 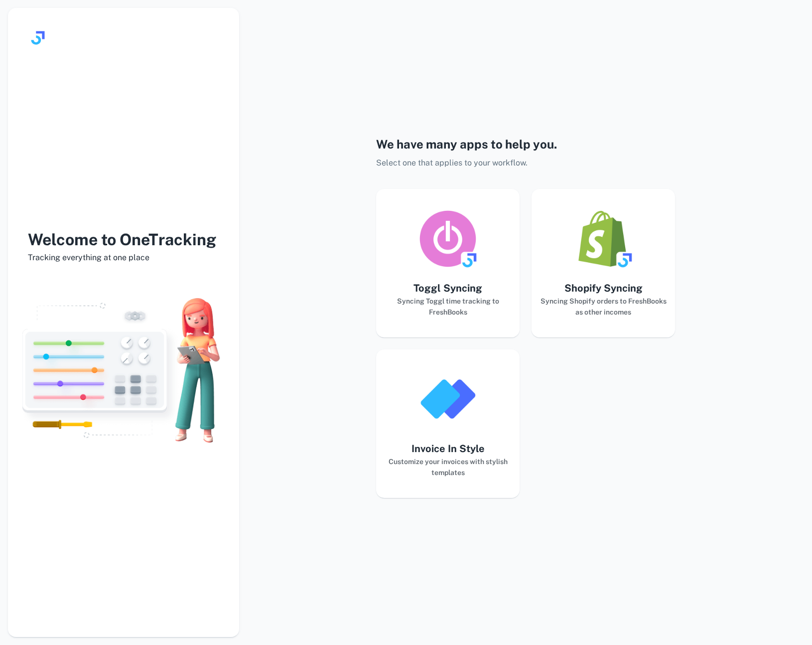 I want to click on h5: Toggl Syncing, so click(x=448, y=288).